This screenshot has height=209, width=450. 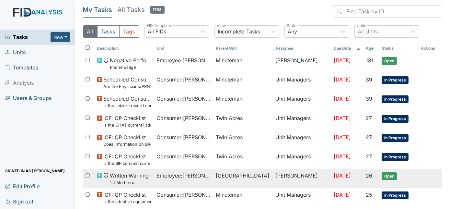 What do you see at coordinates (22, 186) in the screenshot?
I see `span: Edit Profile` at bounding box center [22, 186].